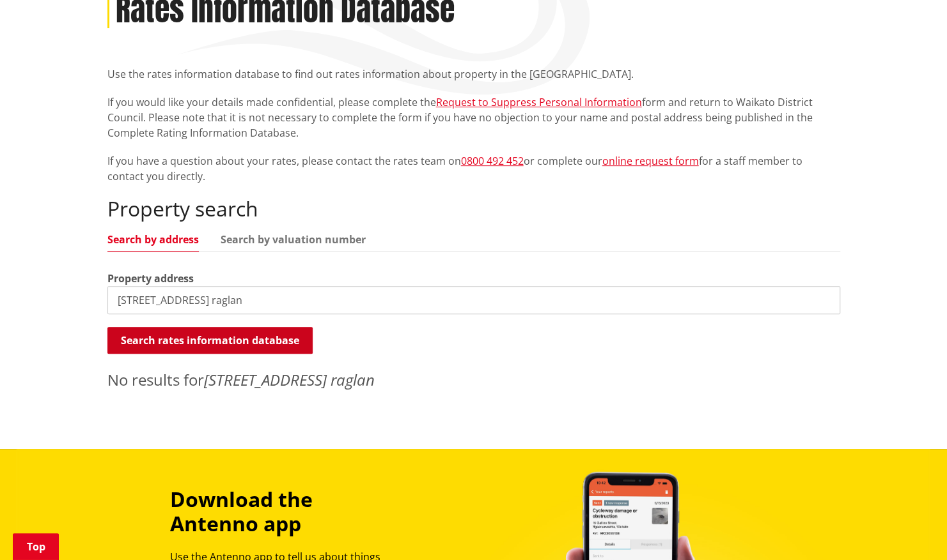 This screenshot has width=947, height=560. What do you see at coordinates (150, 278) in the screenshot?
I see `label: Property address` at bounding box center [150, 278].